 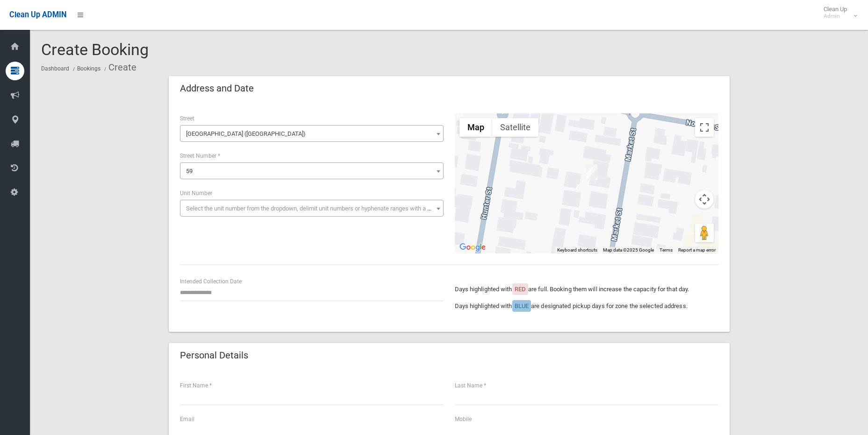 I want to click on span: Select the unit number from the dropdown, delimit unit numbers or hyphenate ranges with a comma, so click(x=316, y=209).